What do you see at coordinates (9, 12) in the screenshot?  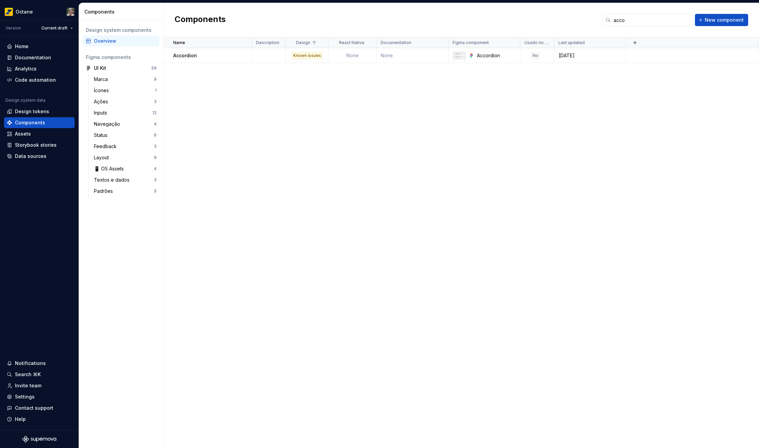 I see `img: e8093afa-4b23-4413-bf51-00cde92dbd3f.png` at bounding box center [9, 12].